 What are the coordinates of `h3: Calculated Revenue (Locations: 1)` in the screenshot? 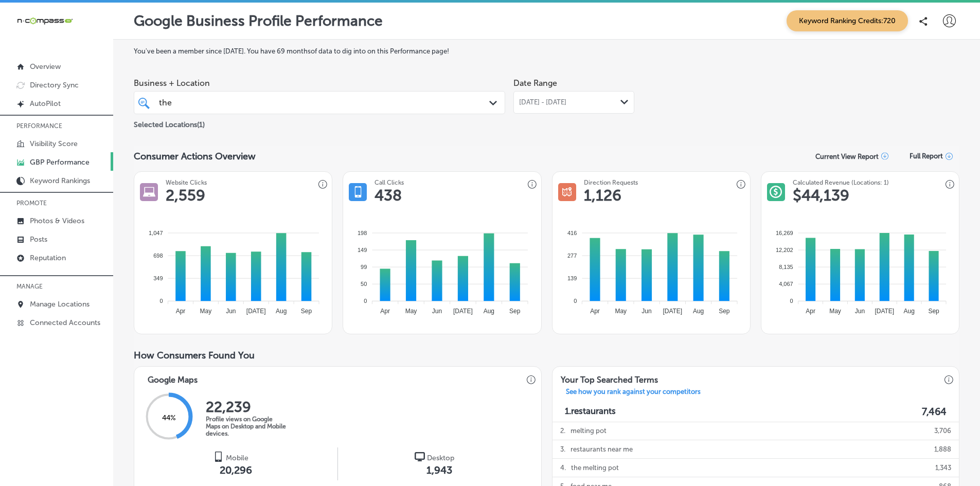 It's located at (841, 183).